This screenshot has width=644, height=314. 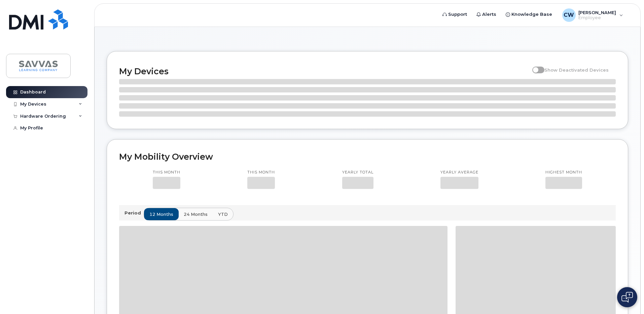 I want to click on p: Yearly total, so click(x=358, y=172).